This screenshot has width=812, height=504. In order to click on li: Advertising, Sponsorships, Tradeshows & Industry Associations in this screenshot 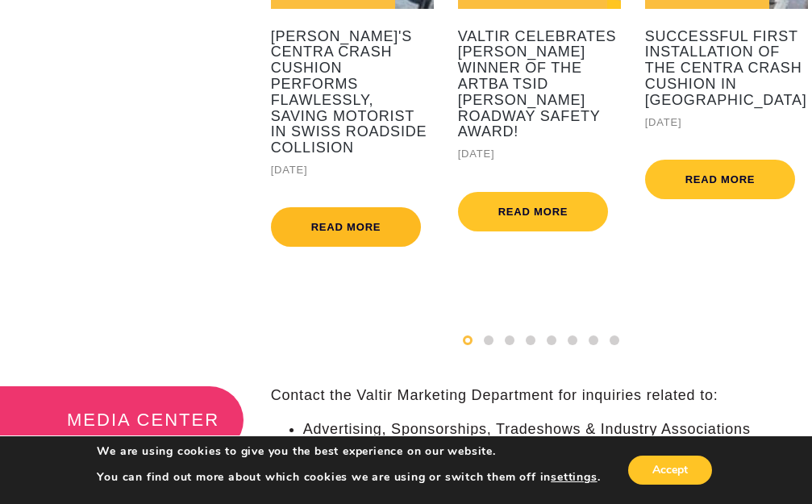, I will do `click(557, 429)`.